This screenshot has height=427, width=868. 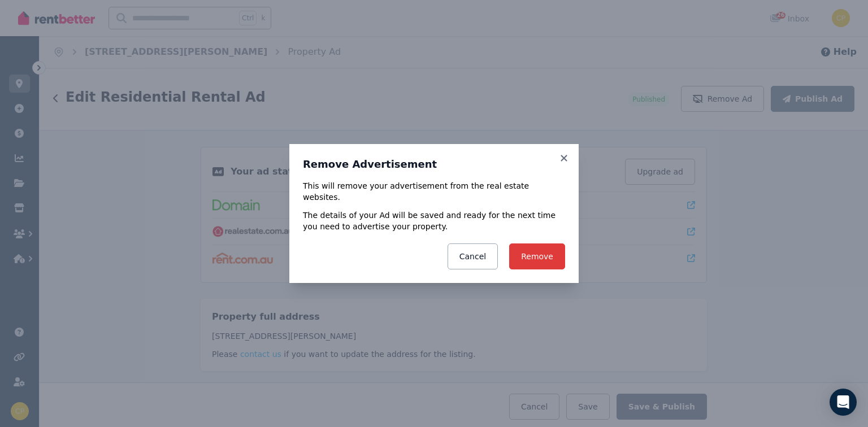 What do you see at coordinates (473, 256) in the screenshot?
I see `button: Cancel` at bounding box center [473, 256].